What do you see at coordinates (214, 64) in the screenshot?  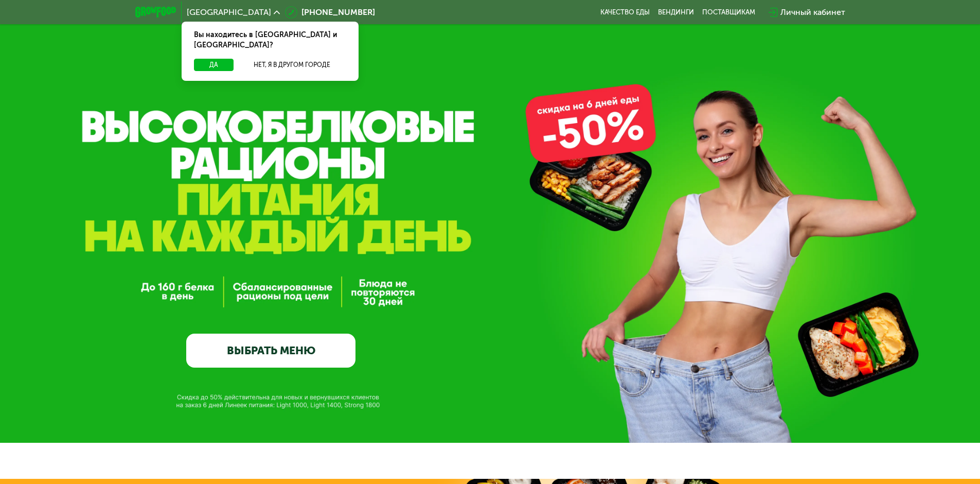 I see `button: Да` at bounding box center [214, 64].